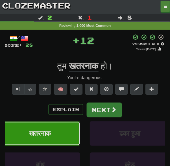 This screenshot has width=170, height=166. Describe the element at coordinates (50, 17) in the screenshot. I see `span: 2` at that location.